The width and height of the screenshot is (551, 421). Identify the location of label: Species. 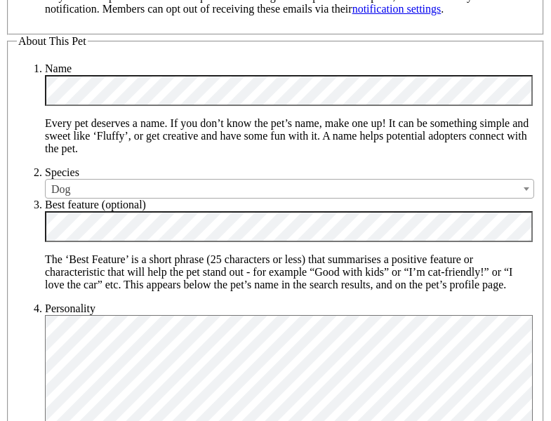
(62, 172).